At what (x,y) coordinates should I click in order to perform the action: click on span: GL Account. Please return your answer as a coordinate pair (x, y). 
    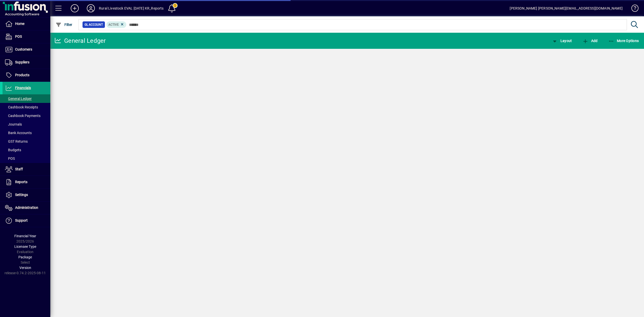
    Looking at the image, I should click on (93, 25).